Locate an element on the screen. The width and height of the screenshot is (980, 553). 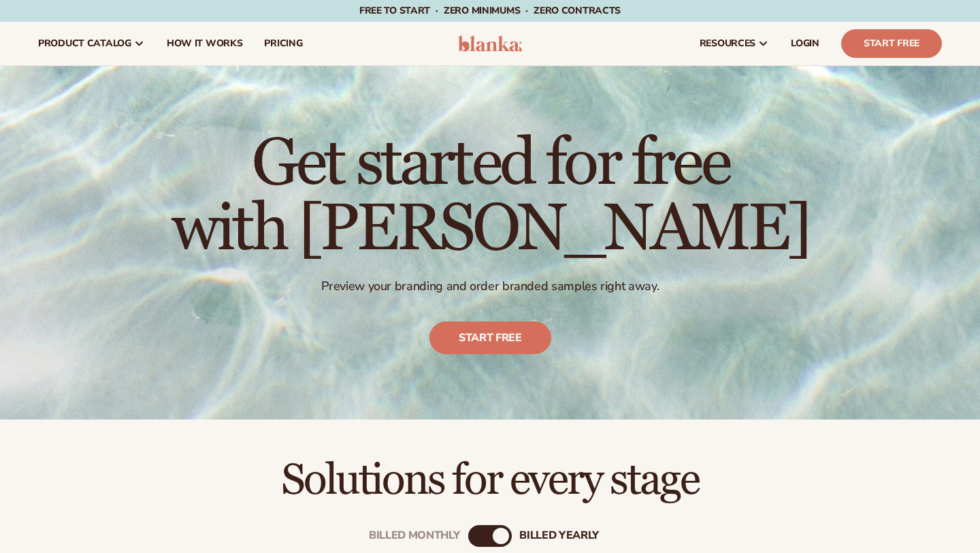
span: product catalog is located at coordinates (85, 44).